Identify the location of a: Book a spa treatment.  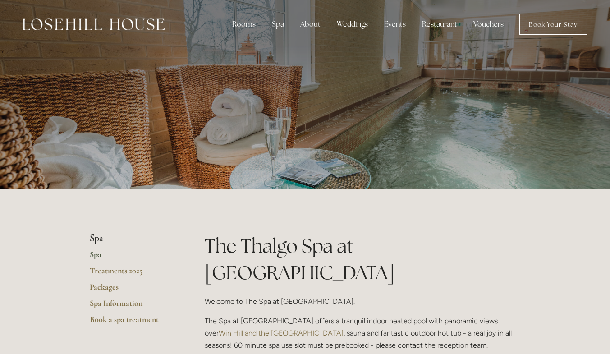
(133, 322).